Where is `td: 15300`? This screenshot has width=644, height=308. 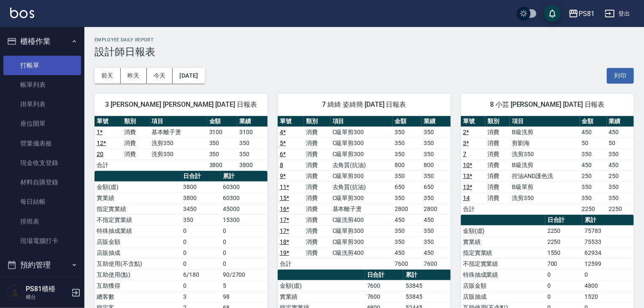
td: 15300 is located at coordinates (244, 220).